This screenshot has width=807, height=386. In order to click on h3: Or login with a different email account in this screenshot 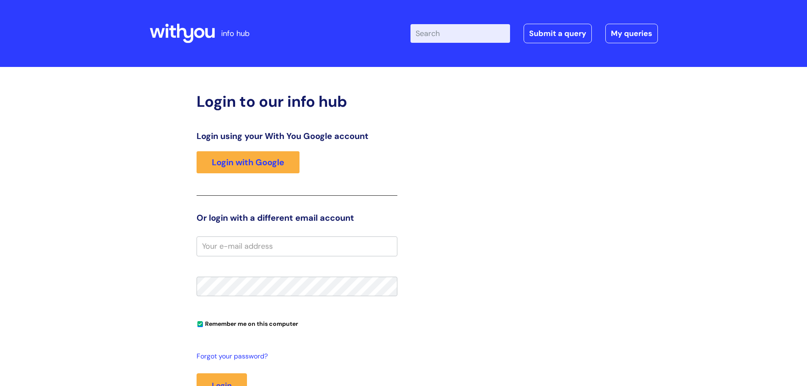, I will do `click(297, 218)`.